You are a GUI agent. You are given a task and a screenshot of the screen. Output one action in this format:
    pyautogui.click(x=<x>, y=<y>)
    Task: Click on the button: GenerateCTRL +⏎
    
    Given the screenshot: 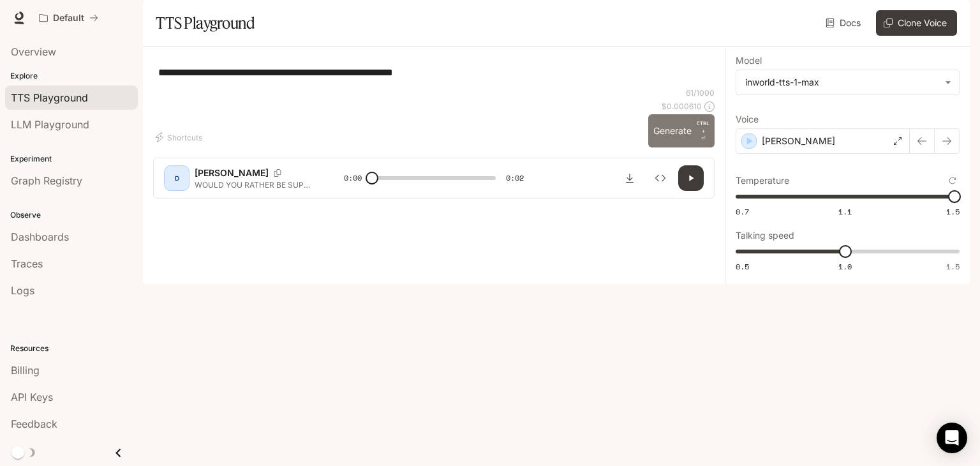 What is the action you would take?
    pyautogui.click(x=682, y=131)
    